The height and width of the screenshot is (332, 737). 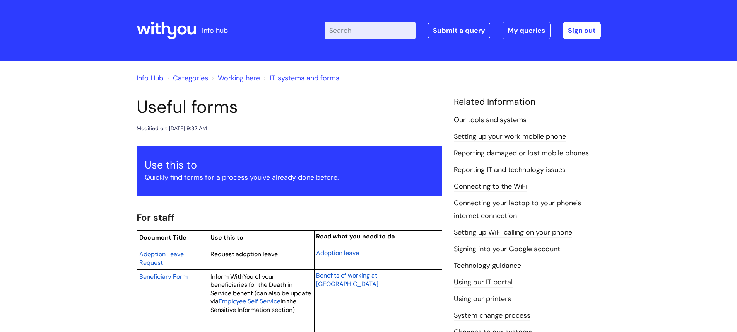 I want to click on a: Categories, so click(x=190, y=78).